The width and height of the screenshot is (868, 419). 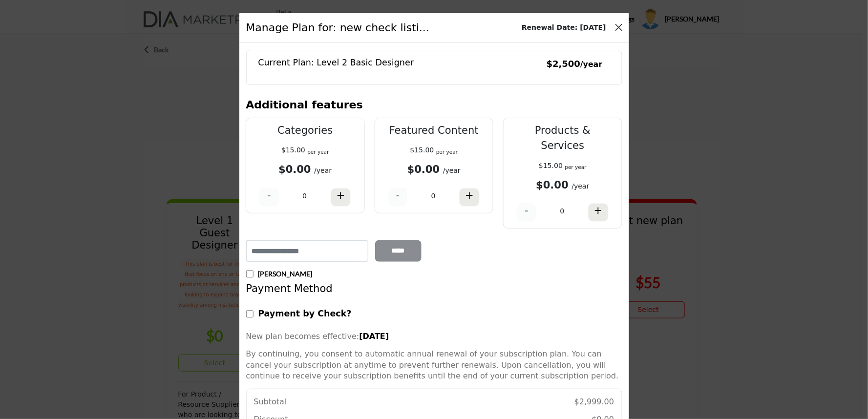 I want to click on p: New plan becomes effective:, so click(x=434, y=336).